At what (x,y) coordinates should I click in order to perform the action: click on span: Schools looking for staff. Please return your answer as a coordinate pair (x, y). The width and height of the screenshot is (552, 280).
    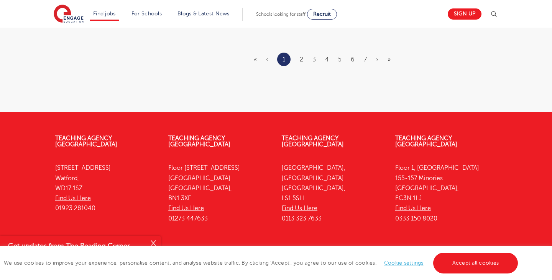
    Looking at the image, I should click on (281, 14).